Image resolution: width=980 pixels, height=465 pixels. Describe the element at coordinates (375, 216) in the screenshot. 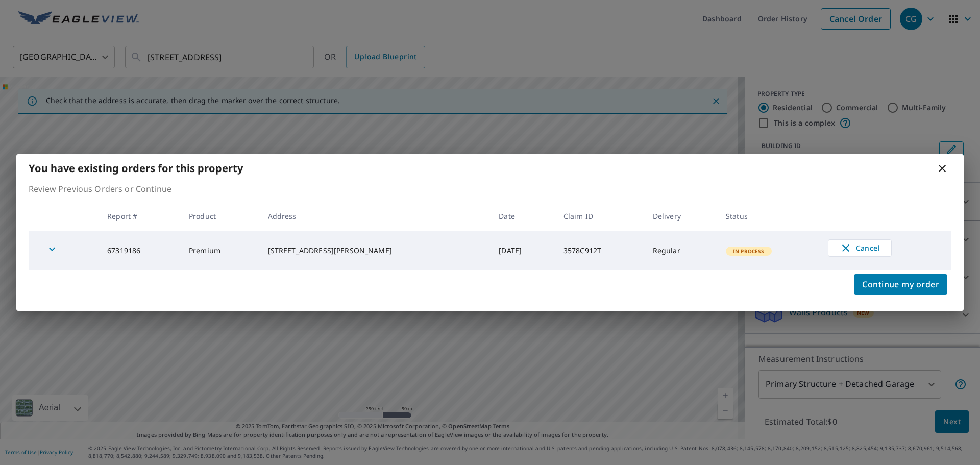

I see `th: Address` at that location.